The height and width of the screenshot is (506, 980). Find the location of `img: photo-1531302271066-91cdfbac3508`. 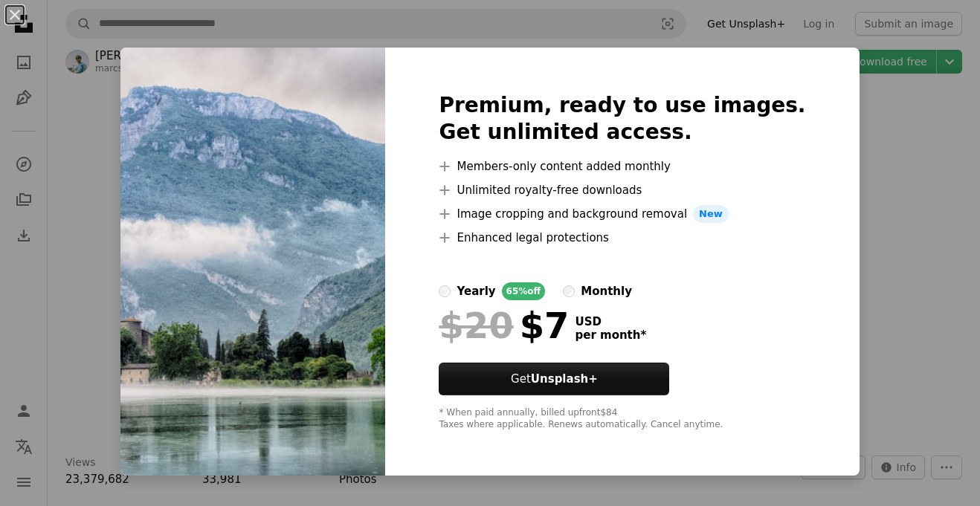

img: photo-1531302271066-91cdfbac3508 is located at coordinates (253, 262).